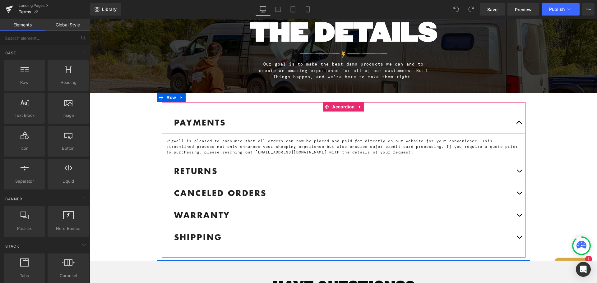 The height and width of the screenshot is (283, 597). I want to click on h3: HAVE QUESTIONS?, so click(254, 269).